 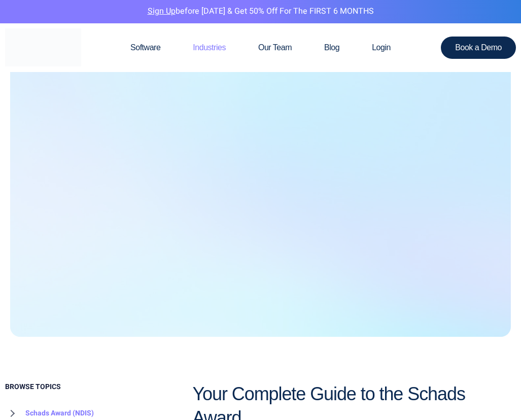 I want to click on a: Our Team, so click(x=275, y=47).